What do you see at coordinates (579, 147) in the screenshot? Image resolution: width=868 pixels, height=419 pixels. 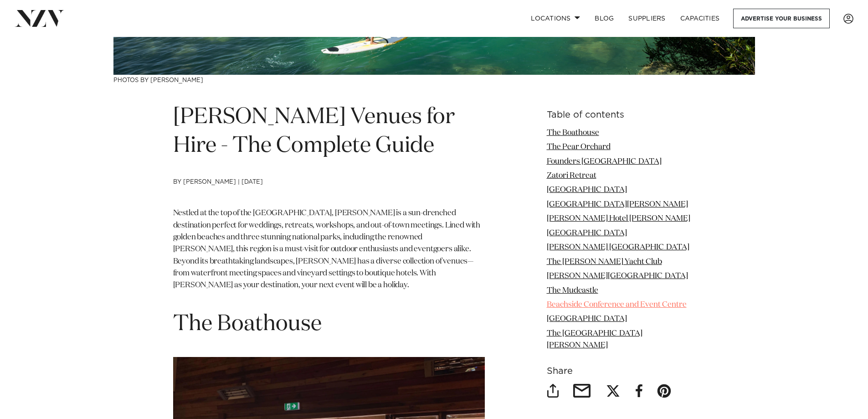 I see `a: The Pear Orchard` at bounding box center [579, 147].